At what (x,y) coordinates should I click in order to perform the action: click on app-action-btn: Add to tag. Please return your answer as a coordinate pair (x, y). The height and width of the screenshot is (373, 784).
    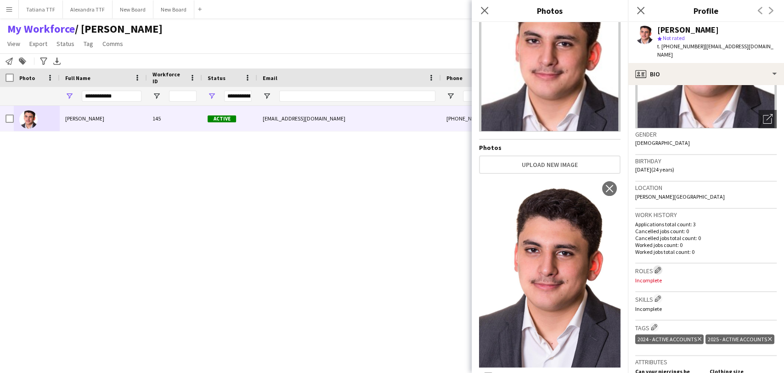
    Looking at the image, I should click on (23, 61).